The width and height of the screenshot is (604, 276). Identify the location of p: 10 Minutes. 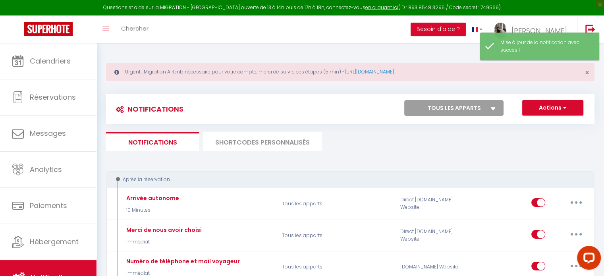
(152, 210).